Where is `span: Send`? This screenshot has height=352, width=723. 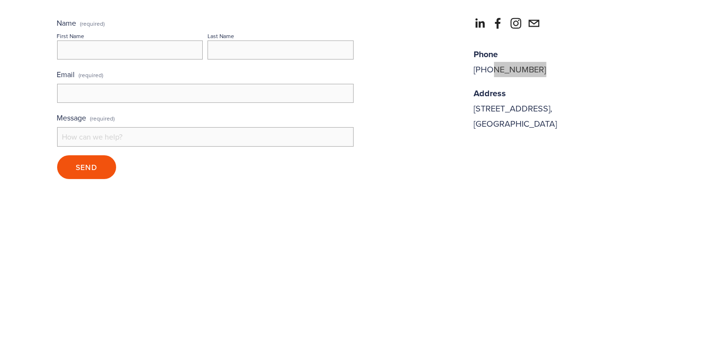 span: Send is located at coordinates (87, 167).